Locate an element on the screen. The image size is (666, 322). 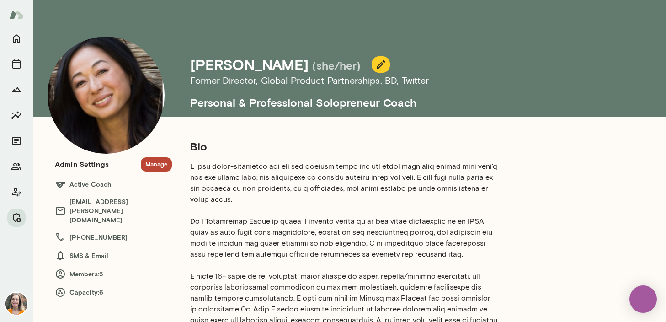
button: Home is located at coordinates (16, 38).